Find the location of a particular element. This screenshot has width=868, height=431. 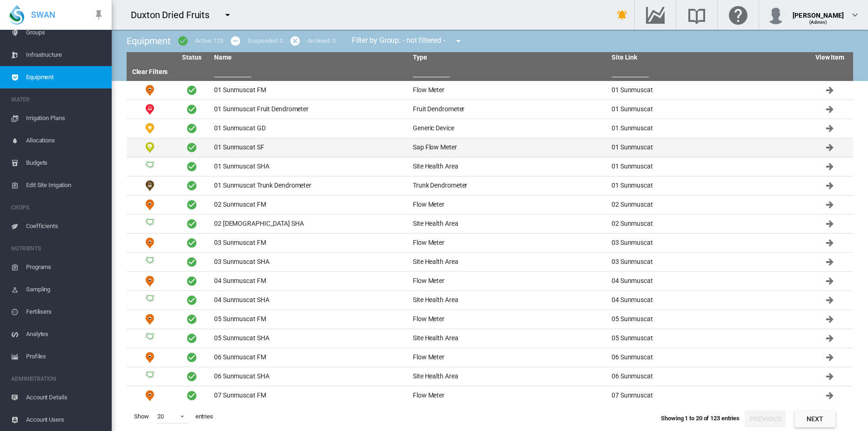

tr: Site Health Area 04 Sunmuscat SHA Site Health Area 04 Sunmuscat Click to go to equipment is located at coordinates (490, 300).